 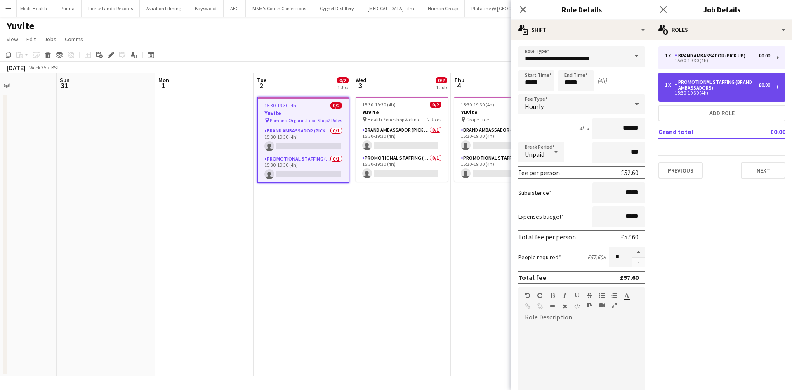 What do you see at coordinates (681, 170) in the screenshot?
I see `button: Previous` at bounding box center [681, 170].